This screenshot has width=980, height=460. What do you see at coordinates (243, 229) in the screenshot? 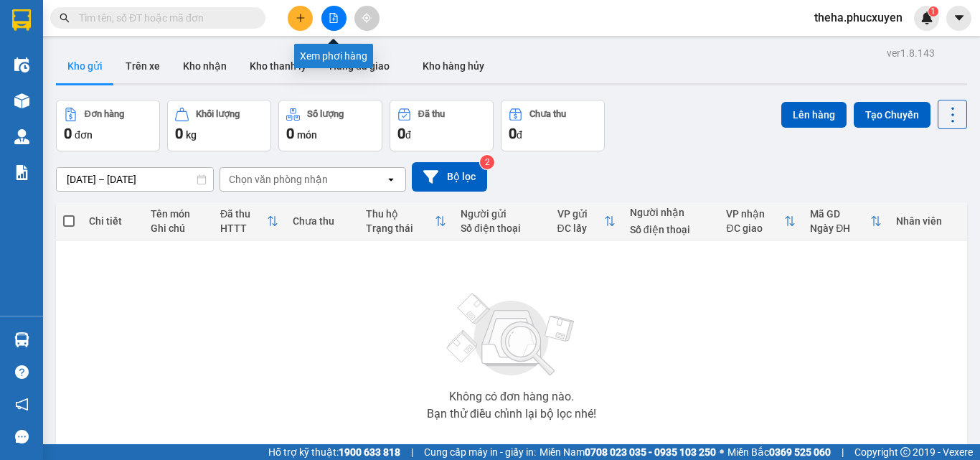
I see `div: HTTT` at bounding box center [243, 229].